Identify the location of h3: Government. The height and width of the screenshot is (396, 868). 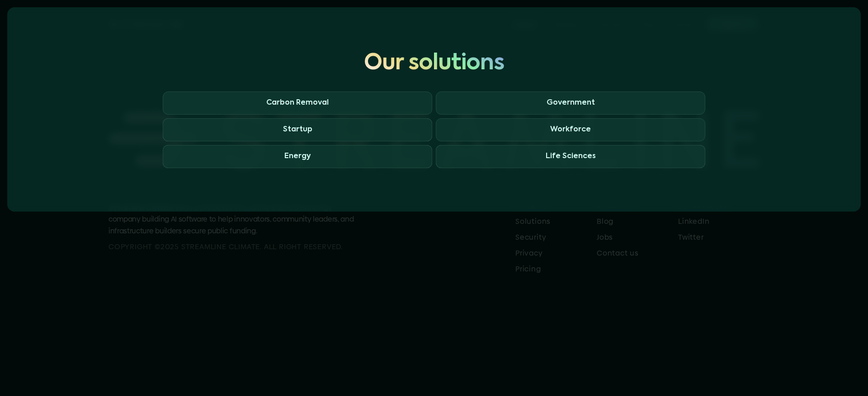
(571, 103).